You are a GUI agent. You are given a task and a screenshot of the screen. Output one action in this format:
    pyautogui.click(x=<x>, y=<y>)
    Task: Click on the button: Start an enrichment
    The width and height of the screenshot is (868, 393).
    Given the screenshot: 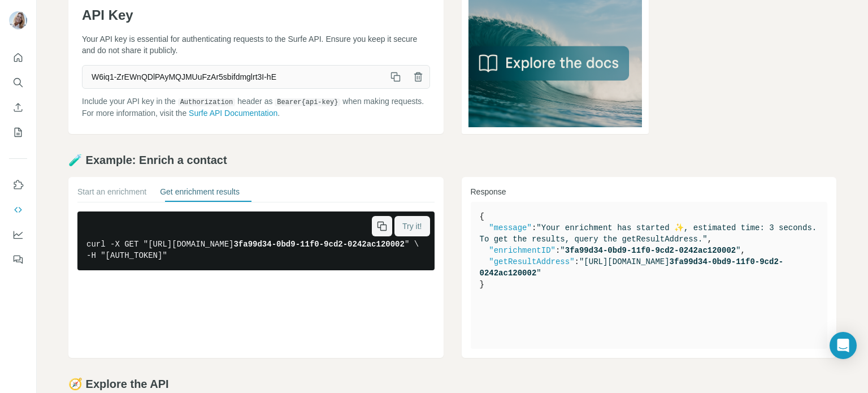 What is the action you would take?
    pyautogui.click(x=112, y=194)
    